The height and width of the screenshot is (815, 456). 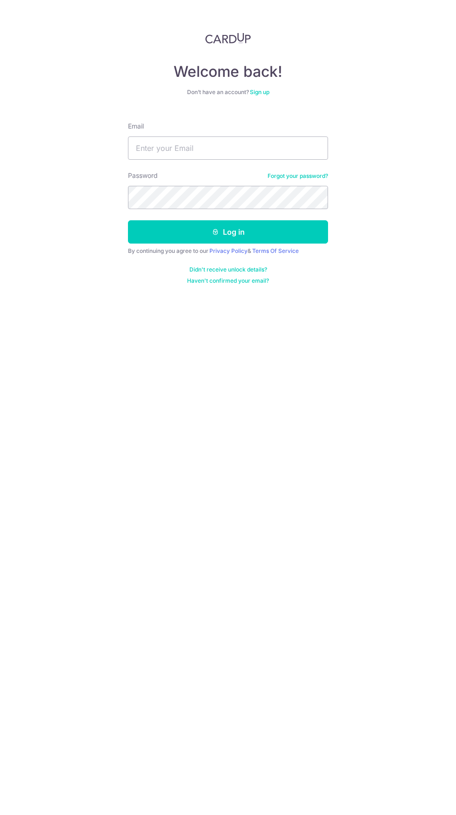 I want to click on a: Didn't receive unlock details?, so click(x=228, y=270).